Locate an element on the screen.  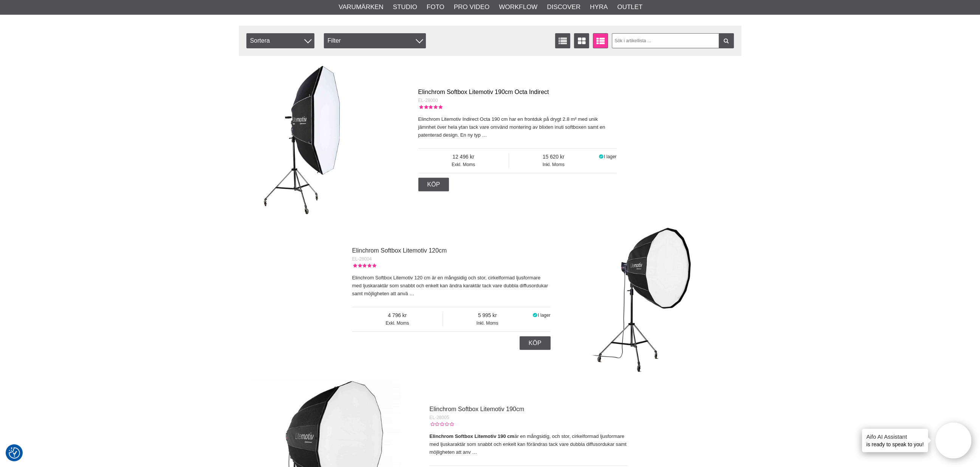
span: EL-28005 is located at coordinates (439, 418).